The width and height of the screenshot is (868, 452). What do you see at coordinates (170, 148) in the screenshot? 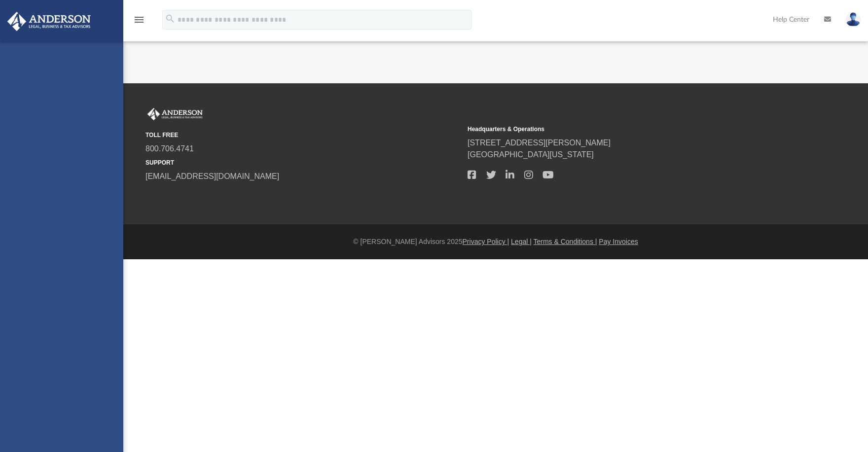
I see `a: 800.706.4741` at bounding box center [170, 148].